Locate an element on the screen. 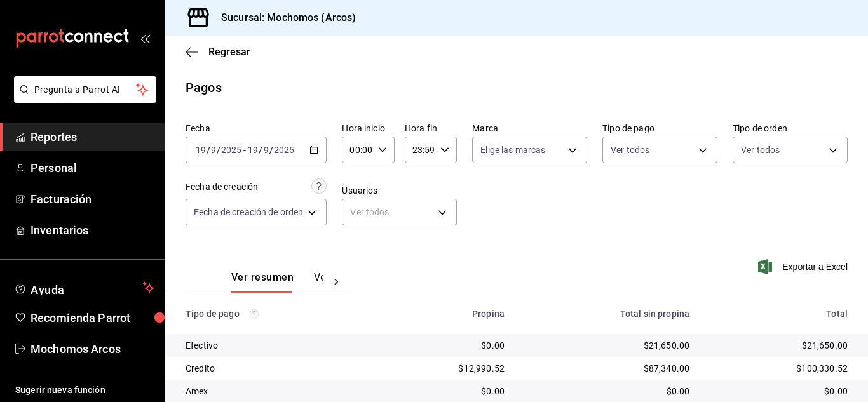 Image resolution: width=868 pixels, height=402 pixels. label: Hora fin is located at coordinates (430, 128).